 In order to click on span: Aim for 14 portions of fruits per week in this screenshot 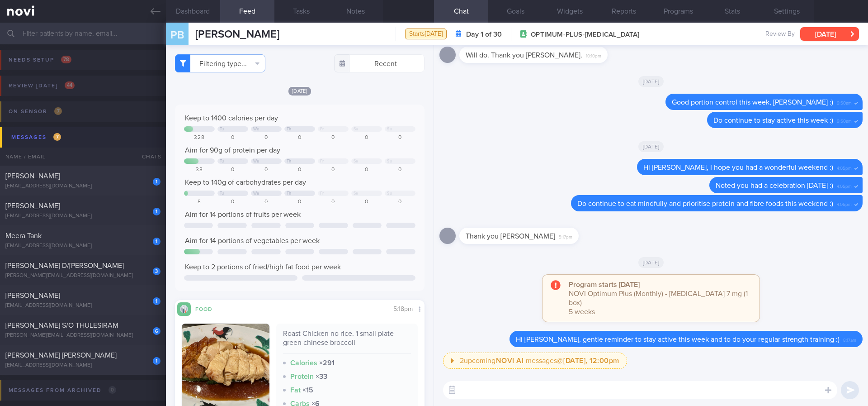, I will do `click(243, 214)`.